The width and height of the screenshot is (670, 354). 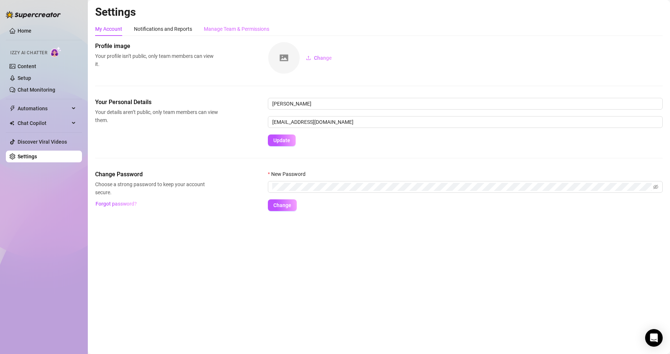 I want to click on label: New Password, so click(x=289, y=174).